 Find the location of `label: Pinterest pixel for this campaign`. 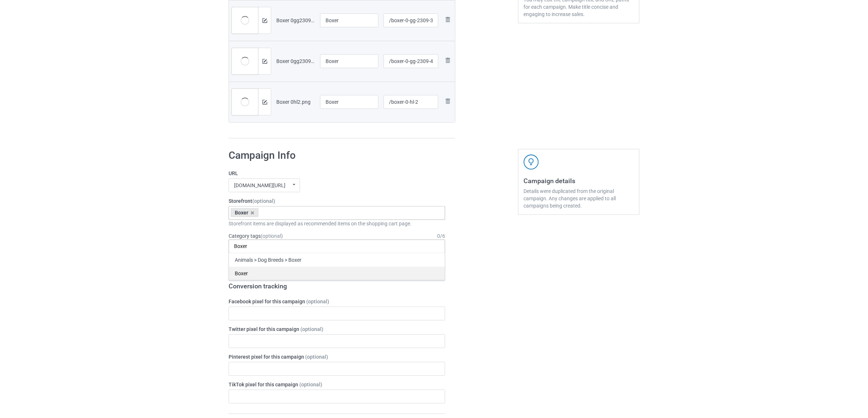

label: Pinterest pixel for this campaign is located at coordinates (337, 357).